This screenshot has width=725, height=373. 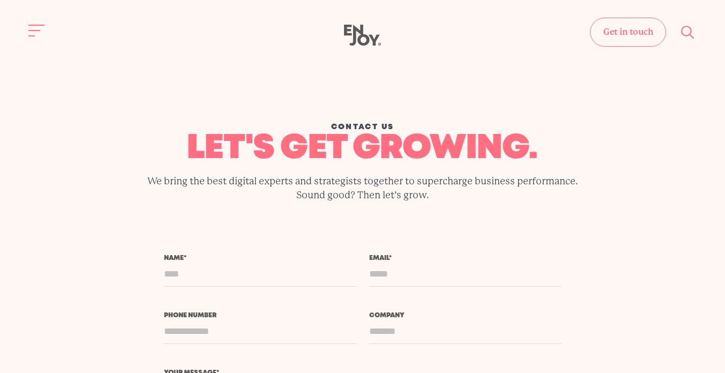 What do you see at coordinates (260, 315) in the screenshot?
I see `label: Phone number` at bounding box center [260, 315].